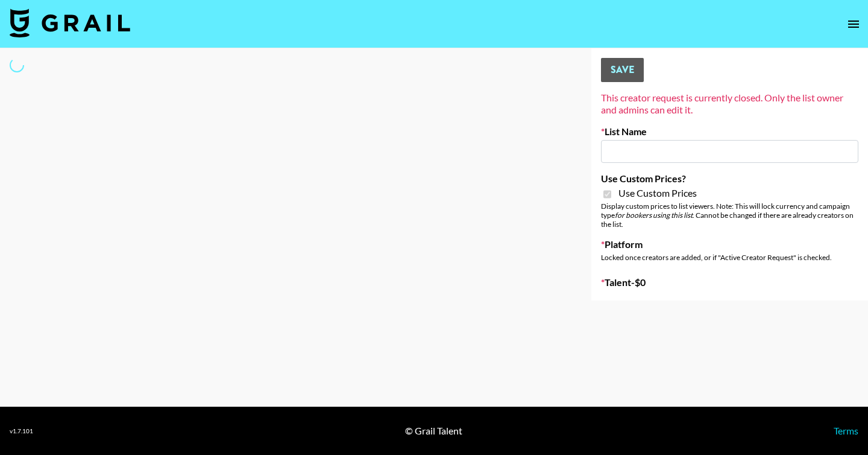 The width and height of the screenshot is (868, 455). I want to click on a: Terms, so click(846, 431).